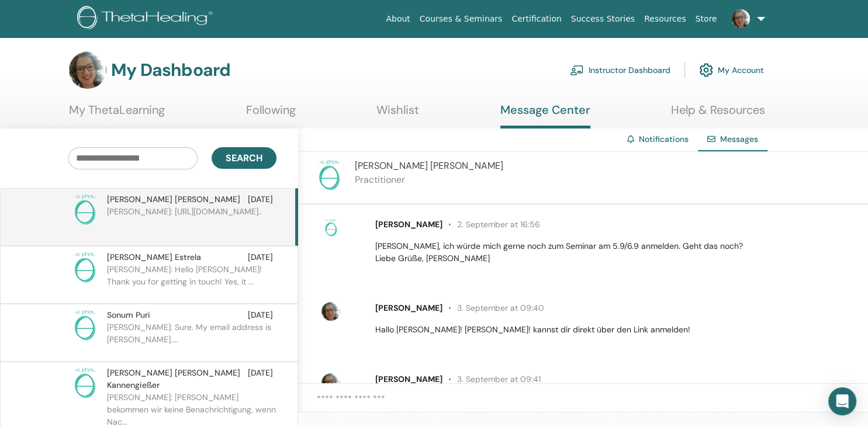 Image resolution: width=868 pixels, height=427 pixels. What do you see at coordinates (842, 401) in the screenshot?
I see `div: Open Intercom Messenger` at bounding box center [842, 401].